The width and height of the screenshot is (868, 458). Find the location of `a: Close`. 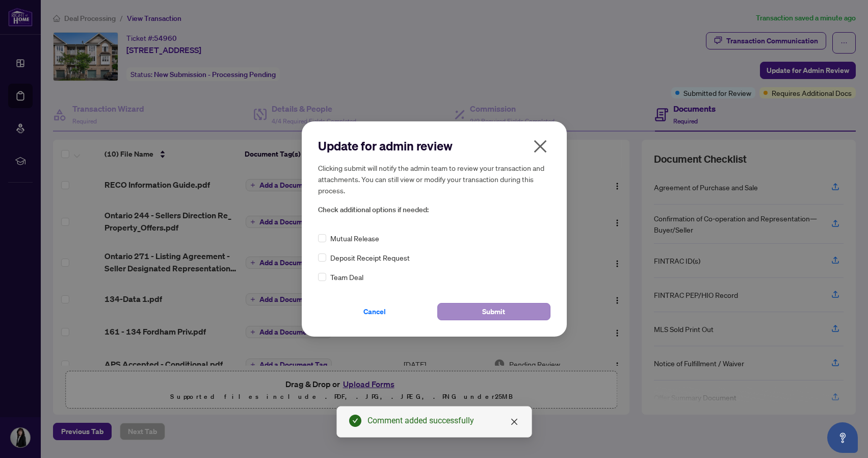

a: Close is located at coordinates (514, 422).